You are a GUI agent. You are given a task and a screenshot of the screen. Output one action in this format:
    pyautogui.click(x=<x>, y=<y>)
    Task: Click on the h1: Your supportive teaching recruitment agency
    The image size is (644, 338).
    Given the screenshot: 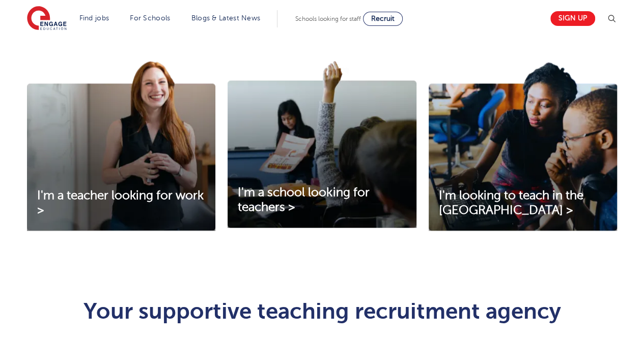 What is the action you would take?
    pyautogui.click(x=322, y=311)
    